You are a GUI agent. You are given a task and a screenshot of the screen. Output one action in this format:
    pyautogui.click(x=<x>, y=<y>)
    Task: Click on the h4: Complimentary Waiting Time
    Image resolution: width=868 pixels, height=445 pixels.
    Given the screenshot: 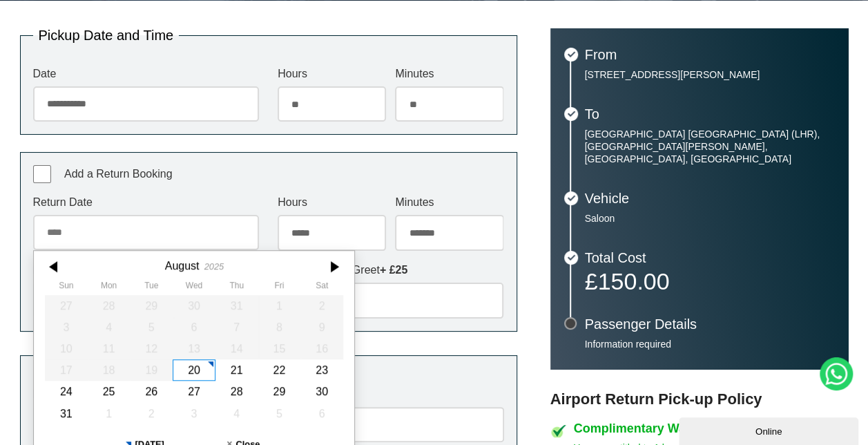 What is the action you would take?
    pyautogui.click(x=711, y=428)
    